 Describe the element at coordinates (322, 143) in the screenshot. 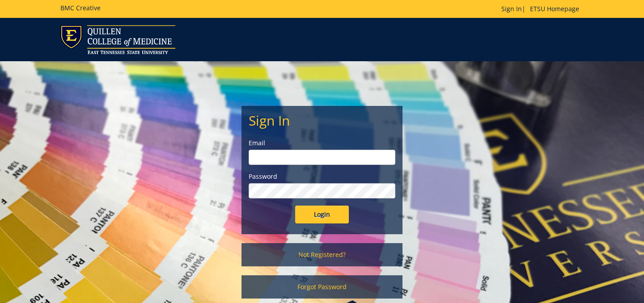

I see `label: Email` at that location.